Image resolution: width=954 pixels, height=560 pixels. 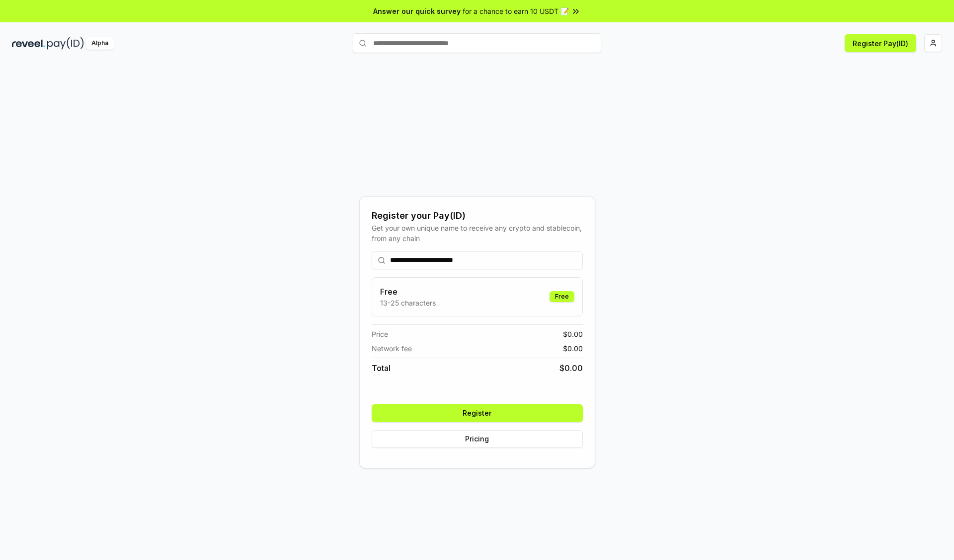 What do you see at coordinates (562, 296) in the screenshot?
I see `div: Free` at bounding box center [562, 296].